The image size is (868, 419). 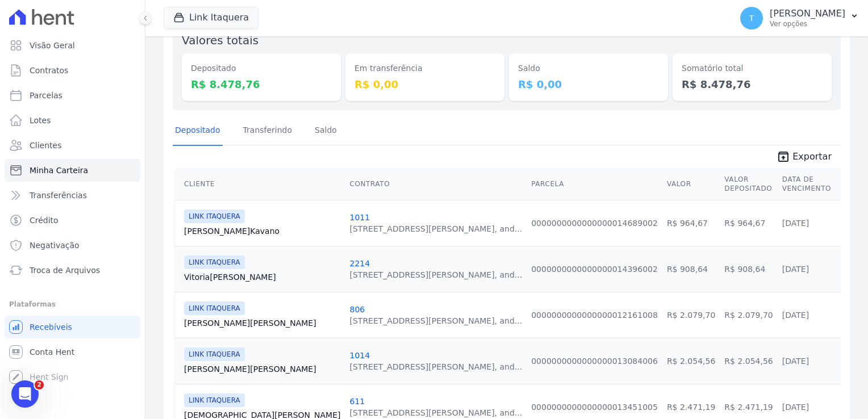 What do you see at coordinates (357, 402) in the screenshot?
I see `a: 611` at bounding box center [357, 402].